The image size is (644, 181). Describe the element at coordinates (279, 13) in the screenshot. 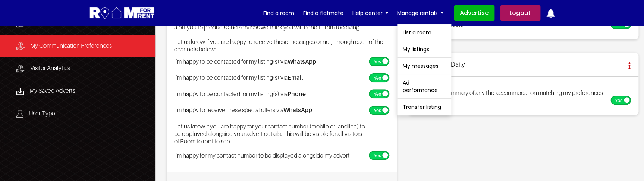

I see `a: Find a room` at that location.